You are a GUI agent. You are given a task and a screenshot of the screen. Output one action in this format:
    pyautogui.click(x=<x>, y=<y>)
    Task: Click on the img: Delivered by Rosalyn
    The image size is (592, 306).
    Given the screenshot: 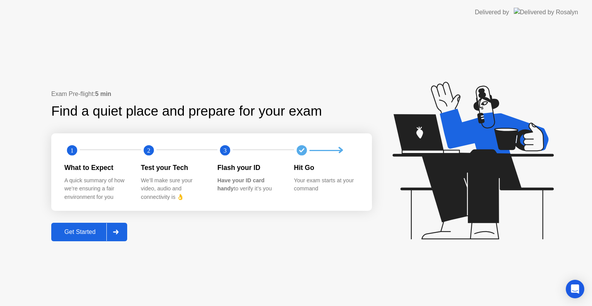 What is the action you would take?
    pyautogui.click(x=546, y=12)
    